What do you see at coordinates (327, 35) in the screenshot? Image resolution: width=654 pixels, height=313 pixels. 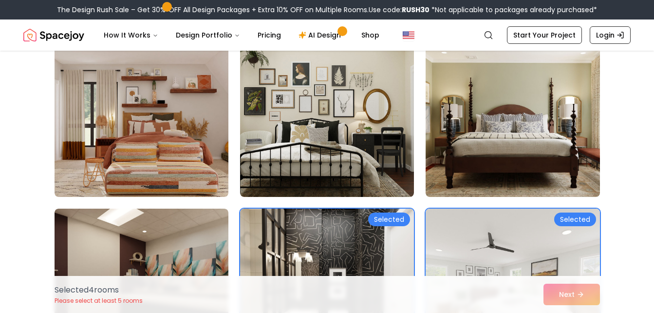 I see `nav: Global` at bounding box center [327, 35].